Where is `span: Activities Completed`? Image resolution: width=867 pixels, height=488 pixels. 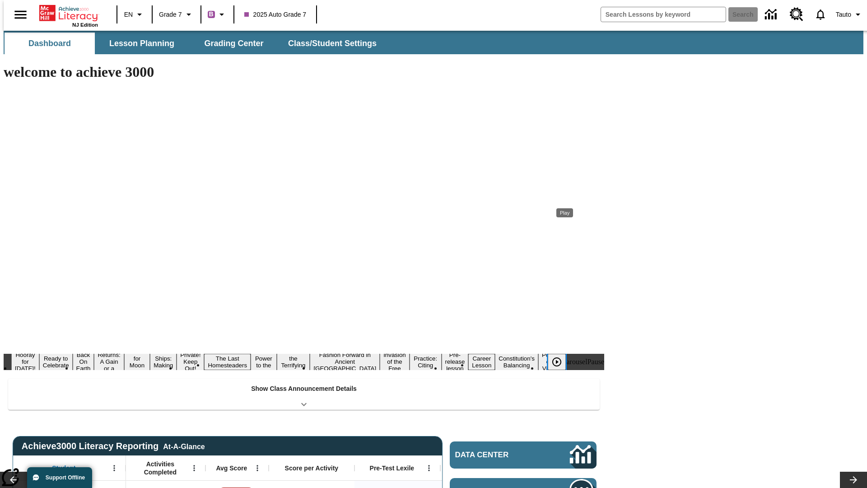 span: Activities Completed is located at coordinates (160, 468).